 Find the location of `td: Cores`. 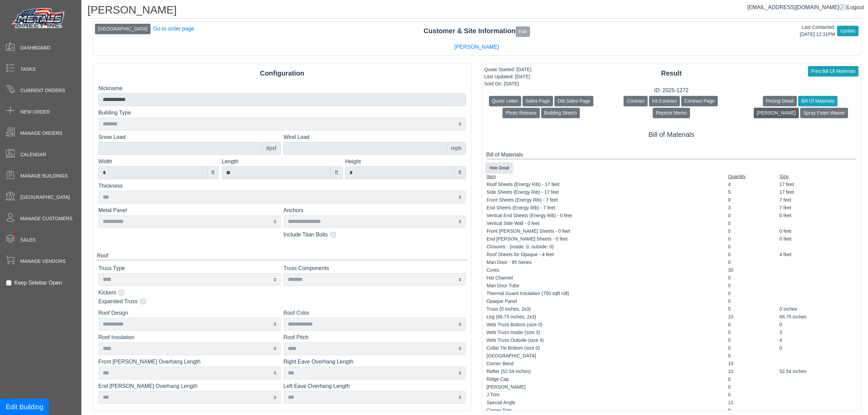

td: Cores is located at coordinates (607, 270).